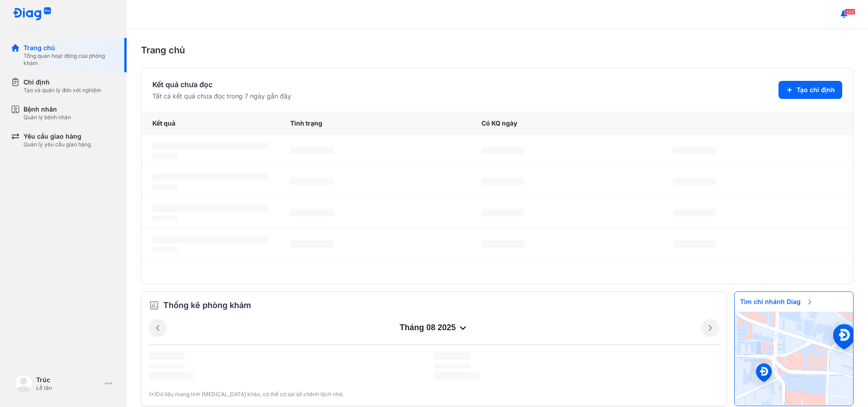 The image size is (868, 407). I want to click on div: tháng 08 2025, so click(434, 328).